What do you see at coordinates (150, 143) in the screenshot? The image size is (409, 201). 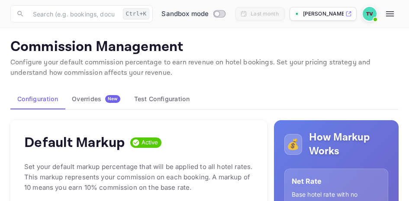 I see `span: Active` at bounding box center [150, 143].